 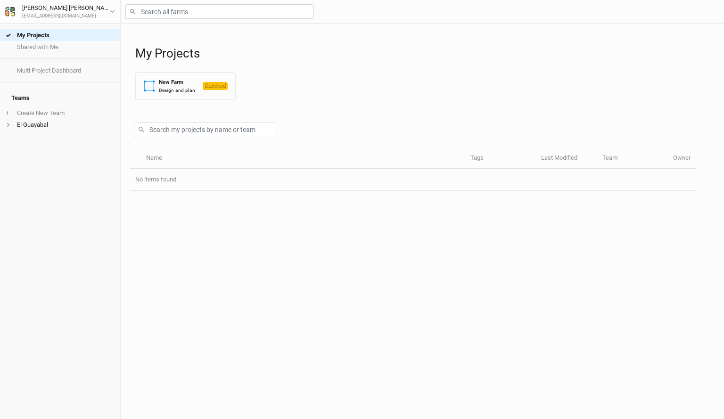 I want to click on div: Design and plan, so click(x=177, y=90).